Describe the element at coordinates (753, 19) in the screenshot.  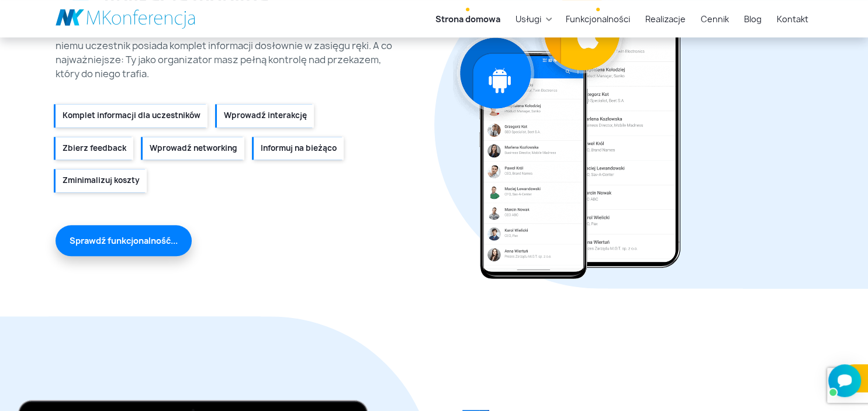
I see `a: Blog` at that location.